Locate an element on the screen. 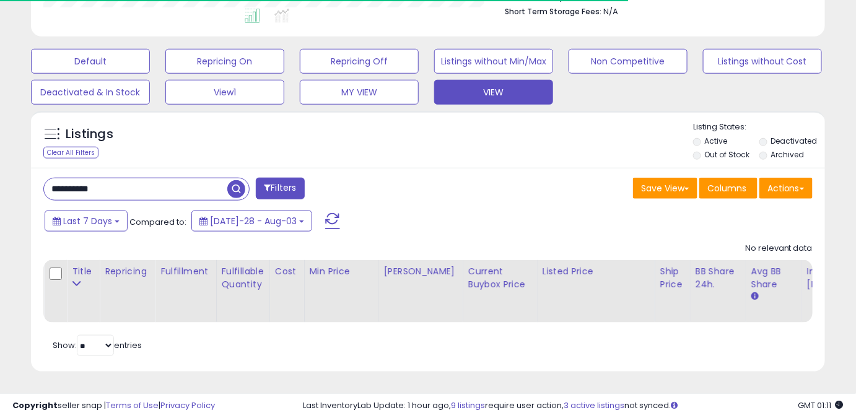 This screenshot has height=418, width=856. small: Avg BB Share. is located at coordinates (755, 297).